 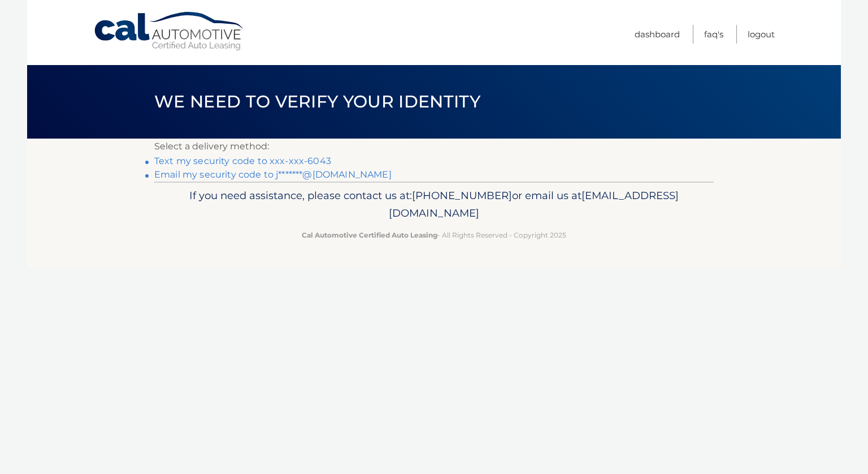 I want to click on span: We need to verify your identity, so click(x=317, y=102).